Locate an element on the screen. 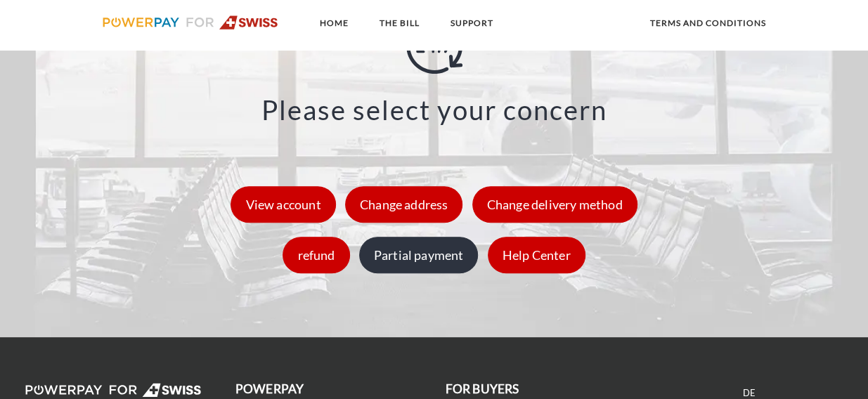 Image resolution: width=868 pixels, height=399 pixels. font: Partial payment is located at coordinates (419, 255).